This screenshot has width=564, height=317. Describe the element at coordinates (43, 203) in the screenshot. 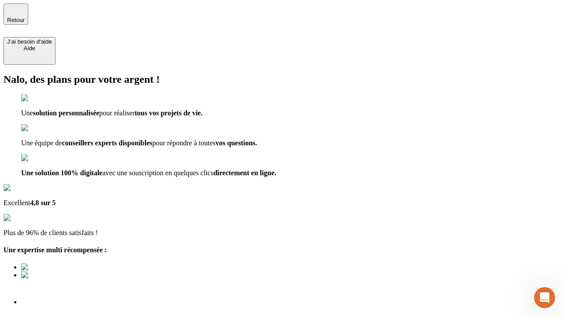

I see `span: 4,8 sur 5` at that location.